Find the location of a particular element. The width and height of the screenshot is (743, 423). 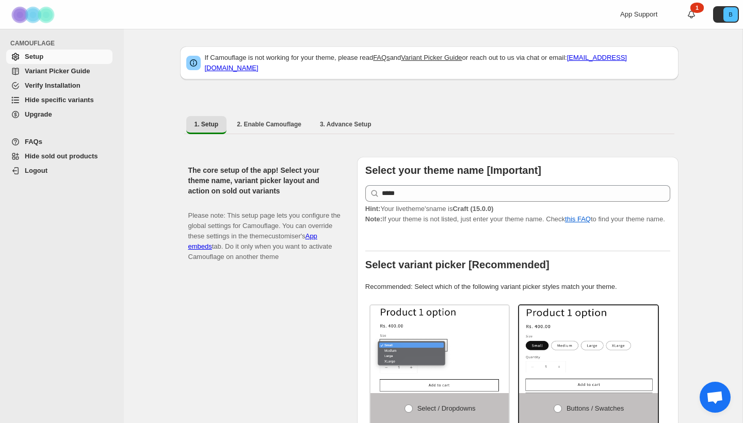

p: Please note: This setup page lets you configure the global settings for Camouflage. You can overr... is located at coordinates (264, 231).